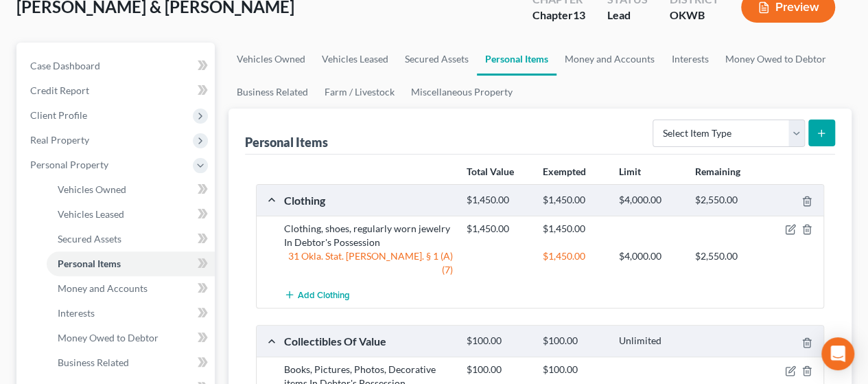 This screenshot has width=868, height=384. Describe the element at coordinates (579, 14) in the screenshot. I see `span: 13` at that location.